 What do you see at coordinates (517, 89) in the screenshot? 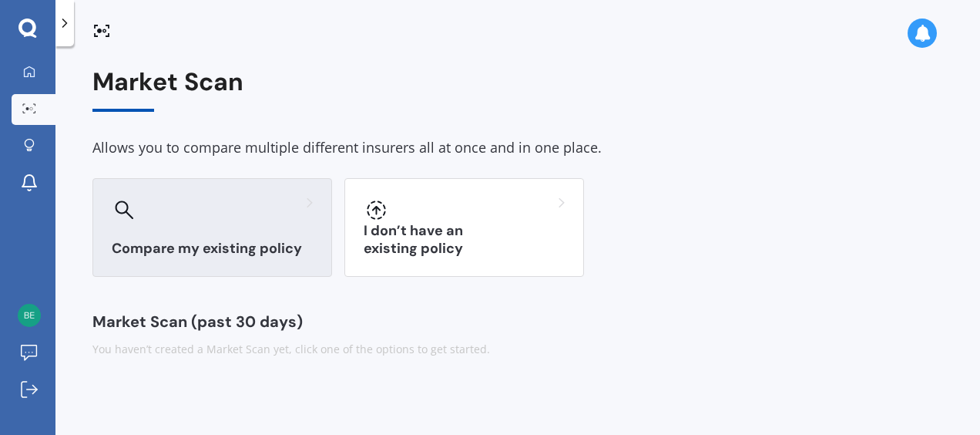
I see `div: Market Scan` at bounding box center [517, 89].